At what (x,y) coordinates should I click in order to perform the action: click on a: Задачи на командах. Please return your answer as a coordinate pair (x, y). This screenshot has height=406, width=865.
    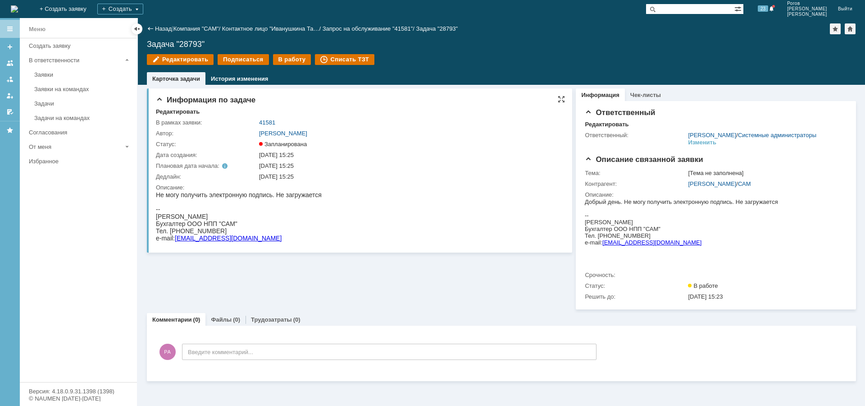
    Looking at the image, I should click on (83, 118).